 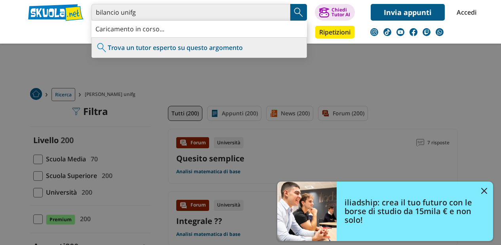 What do you see at coordinates (299, 12) in the screenshot?
I see `button: Search Button` at bounding box center [299, 12].